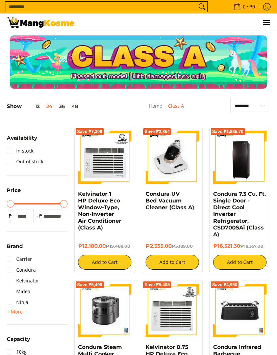  Describe the element at coordinates (89, 285) in the screenshot. I see `span: Save ₱5,499` at that location.